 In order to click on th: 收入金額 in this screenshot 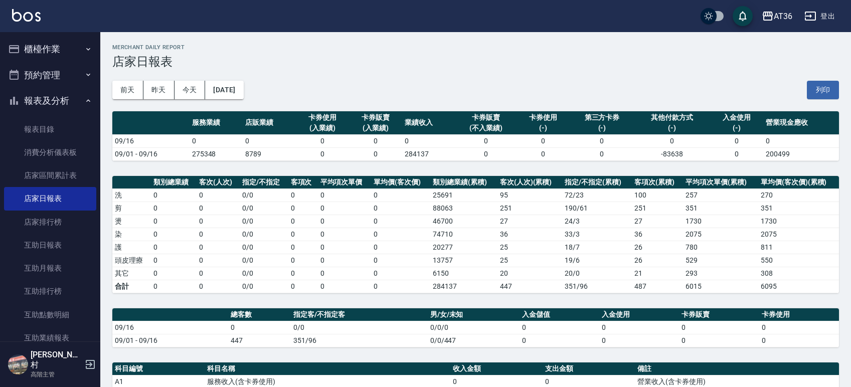, I will do `click(496, 369)`.